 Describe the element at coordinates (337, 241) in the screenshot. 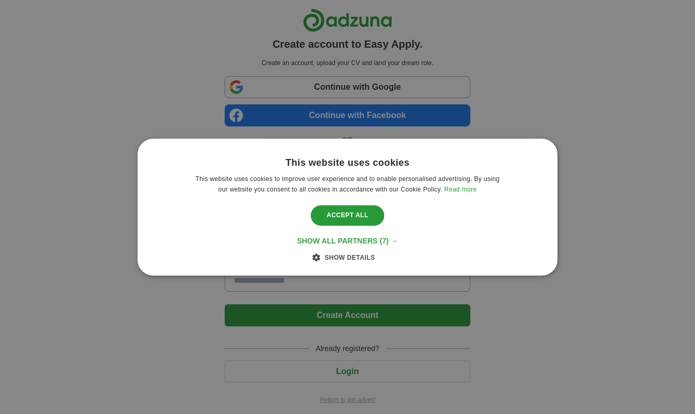

I see `span: Show all partners` at that location.